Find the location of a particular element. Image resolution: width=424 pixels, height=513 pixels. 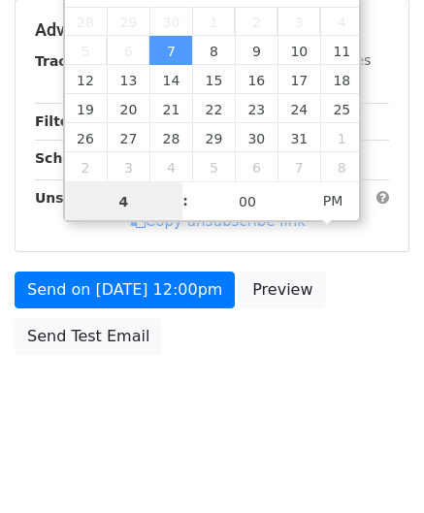

span: October 6, 2025 is located at coordinates (128, 50).